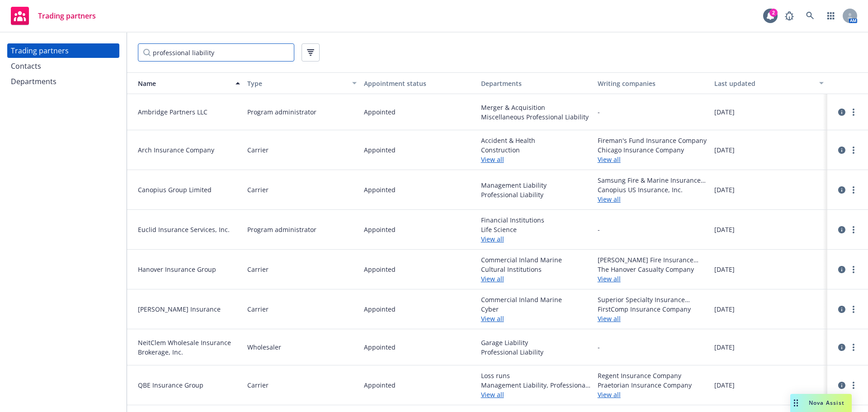 Image resolution: width=868 pixels, height=412 pixels. What do you see at coordinates (653, 140) in the screenshot?
I see `span: Fireman's Fund Insurance Company` at bounding box center [653, 140].